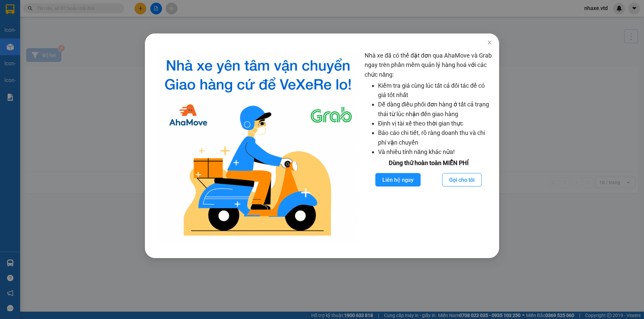 This screenshot has width=644, height=319. I want to click on li: Và nhiều tính năng khác nữa!, so click(435, 152).